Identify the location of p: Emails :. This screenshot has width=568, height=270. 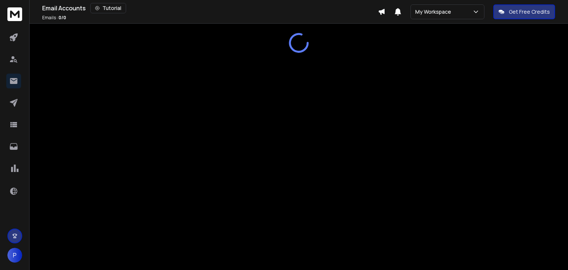
(54, 18).